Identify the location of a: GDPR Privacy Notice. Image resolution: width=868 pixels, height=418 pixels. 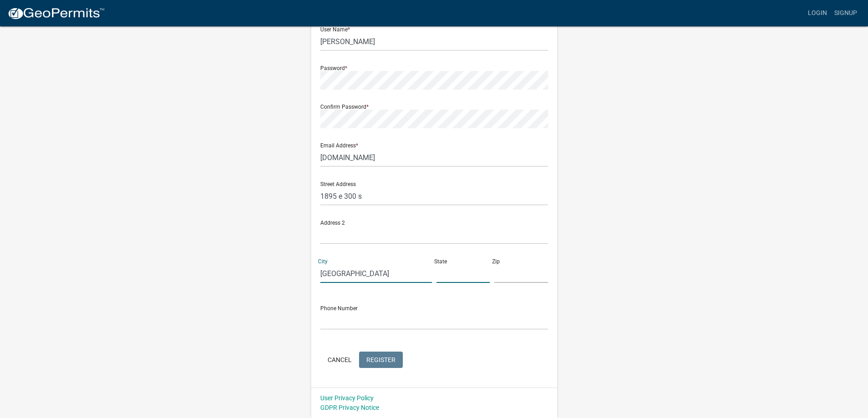
(350, 408).